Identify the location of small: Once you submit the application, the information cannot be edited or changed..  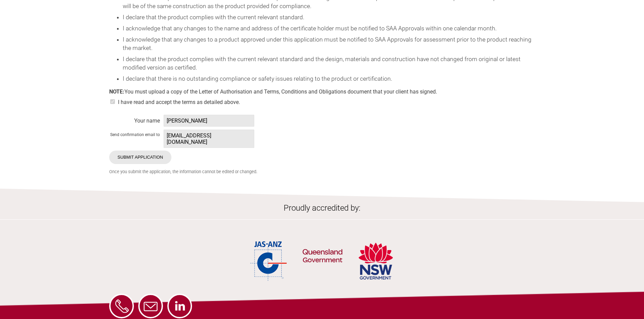
(322, 171).